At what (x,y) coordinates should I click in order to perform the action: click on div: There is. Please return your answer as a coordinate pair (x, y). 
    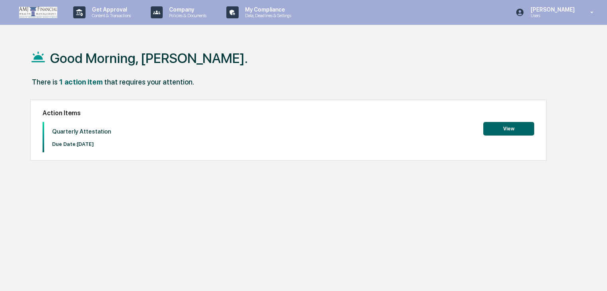
    Looking at the image, I should click on (45, 82).